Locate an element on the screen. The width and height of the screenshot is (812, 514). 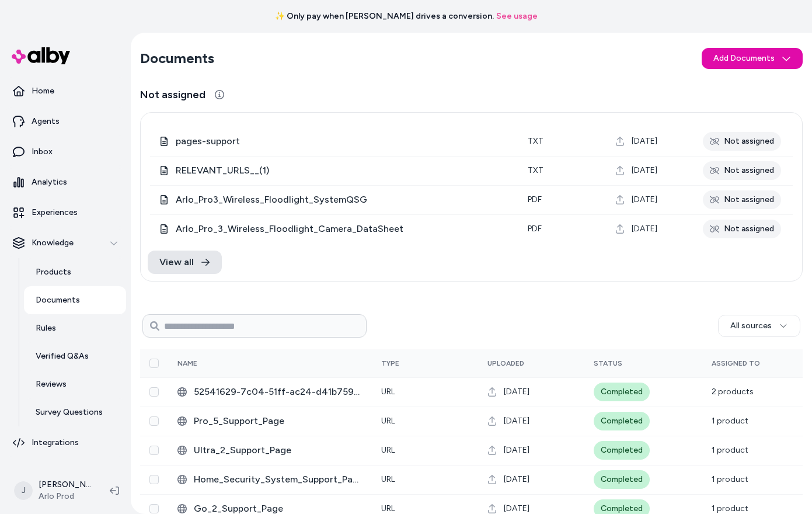
span: Arlo Prod is located at coordinates (65, 496).